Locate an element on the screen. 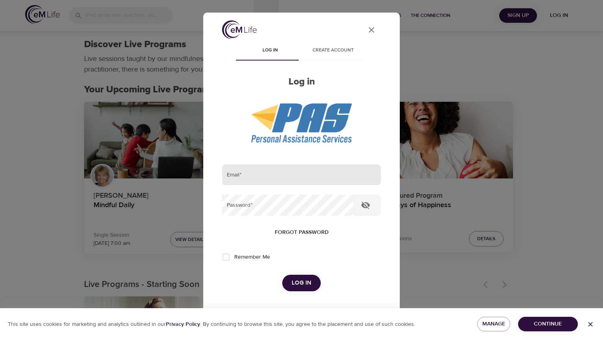 This screenshot has width=603, height=340. span: Remember Me is located at coordinates (252, 257).